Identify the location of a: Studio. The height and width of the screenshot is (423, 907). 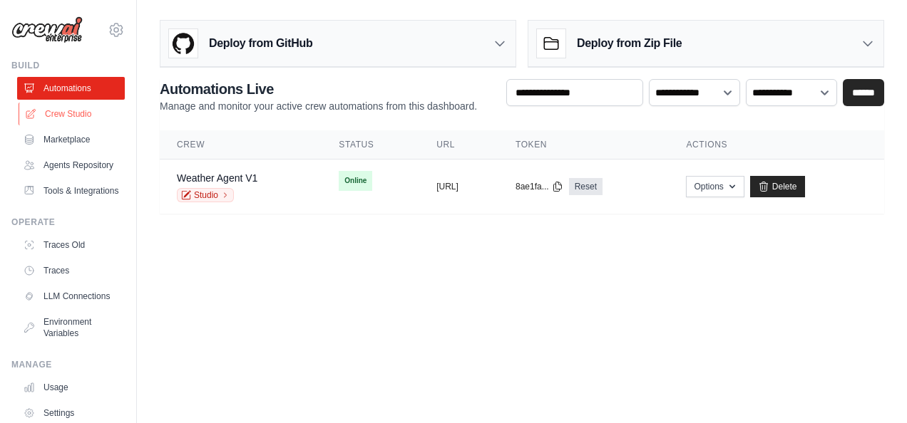
(205, 195).